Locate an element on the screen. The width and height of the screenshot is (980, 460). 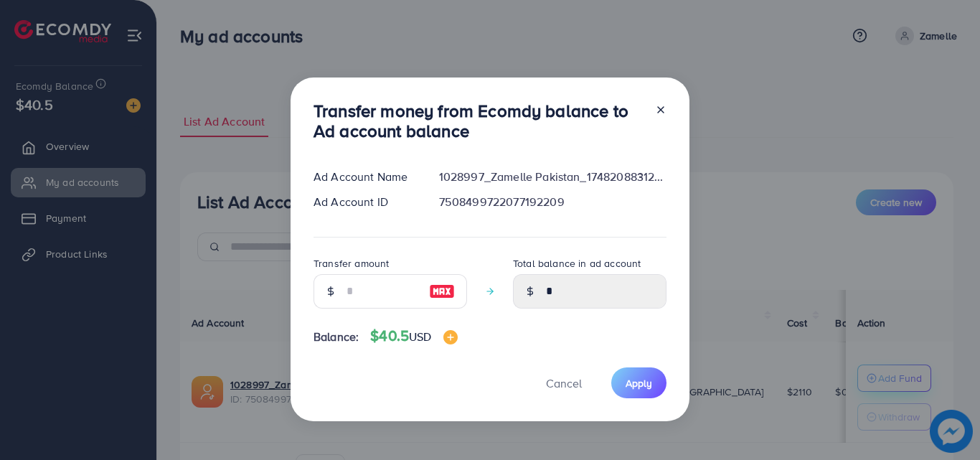
h3: Transfer money from Ecomdy balance to Ad account balance is located at coordinates (479, 121).